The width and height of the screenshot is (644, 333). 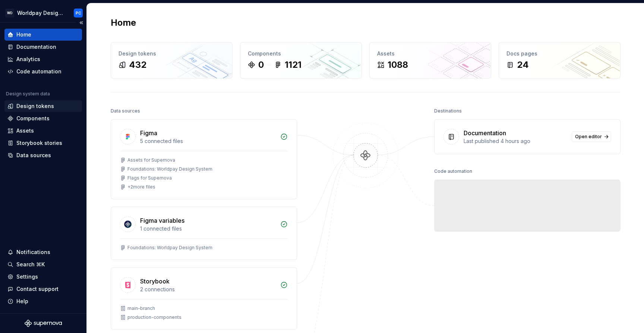 I want to click on svg: Supernova Logo, so click(x=43, y=323).